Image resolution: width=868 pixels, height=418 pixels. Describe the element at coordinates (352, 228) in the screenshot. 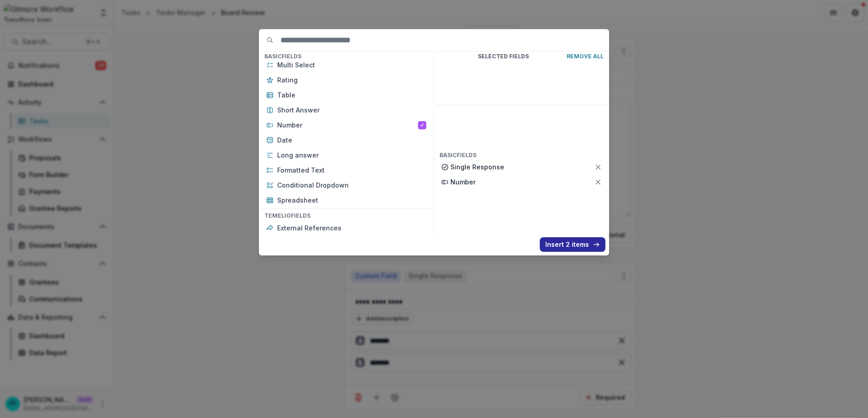

I see `p: External References` at that location.